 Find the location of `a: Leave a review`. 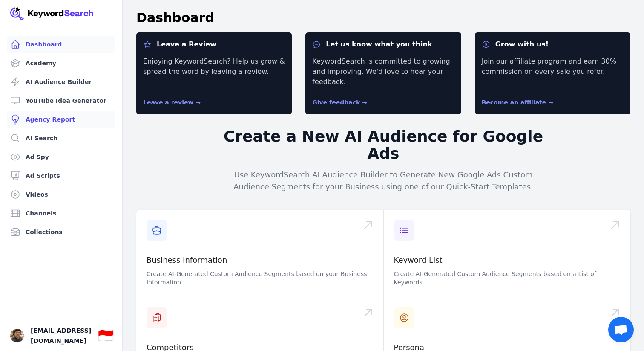

a: Leave a review is located at coordinates (172, 102).